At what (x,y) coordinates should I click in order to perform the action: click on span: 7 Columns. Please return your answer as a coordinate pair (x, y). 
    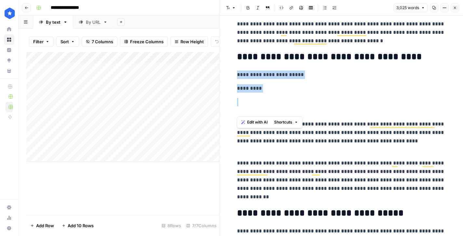
    Looking at the image, I should click on (102, 42).